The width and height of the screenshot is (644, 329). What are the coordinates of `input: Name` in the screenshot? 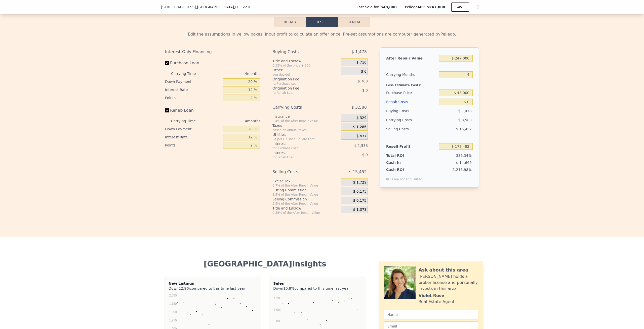 It's located at (431, 315).